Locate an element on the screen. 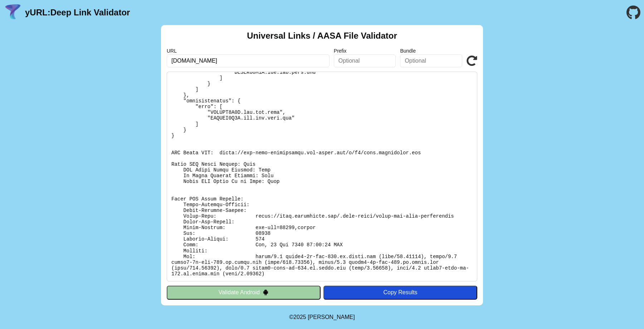 This screenshot has height=329, width=644. span: 2025 is located at coordinates (300, 316).